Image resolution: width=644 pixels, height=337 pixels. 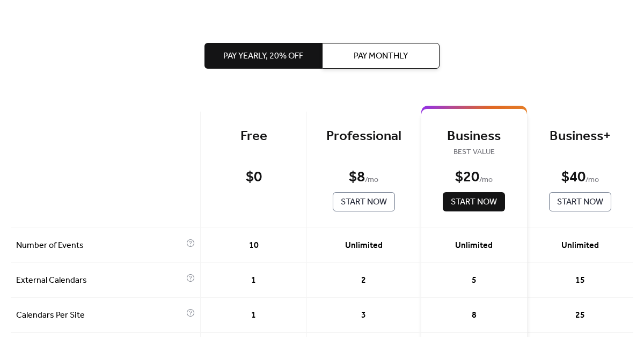 What do you see at coordinates (363, 136) in the screenshot?
I see `div: Professional` at bounding box center [363, 136].